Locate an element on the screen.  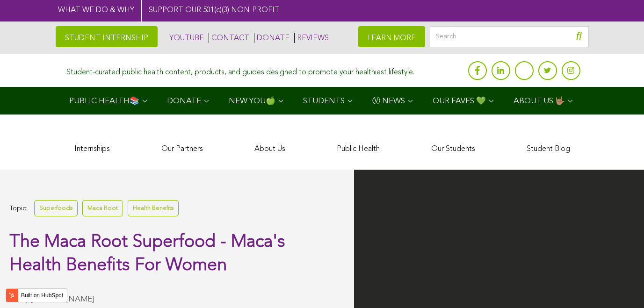
span: The Maca Root Superfood - Maca's Health Benefits For Women is located at coordinates (147, 254).